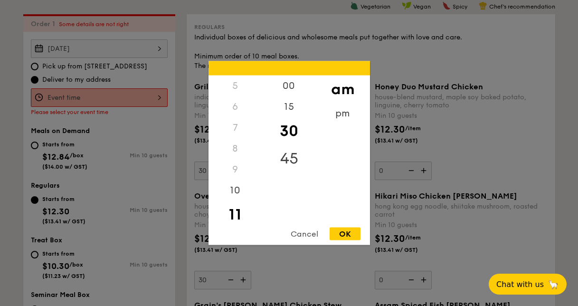 The image size is (578, 306). Describe the element at coordinates (235, 149) in the screenshot. I see `div: 8` at that location.